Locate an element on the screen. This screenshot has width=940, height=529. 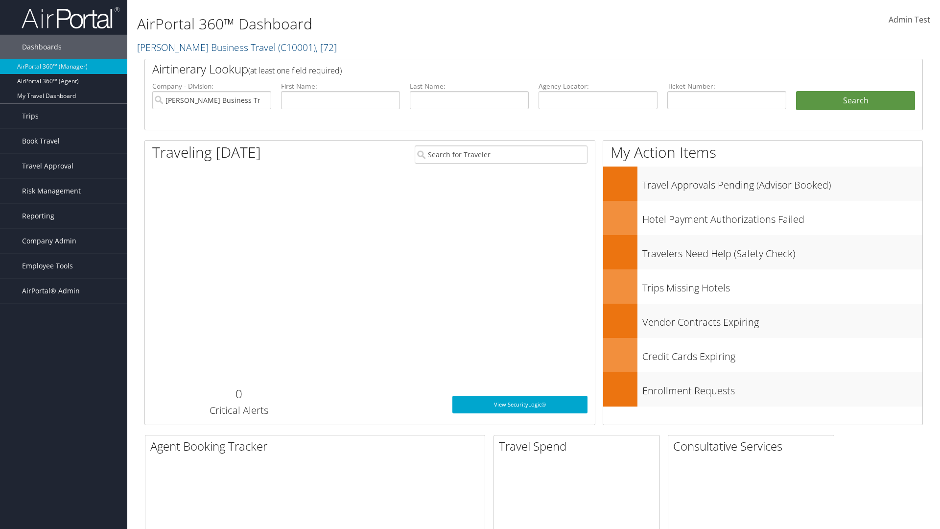
h3: Hotel Payment Authorizations Failed is located at coordinates (782, 217).